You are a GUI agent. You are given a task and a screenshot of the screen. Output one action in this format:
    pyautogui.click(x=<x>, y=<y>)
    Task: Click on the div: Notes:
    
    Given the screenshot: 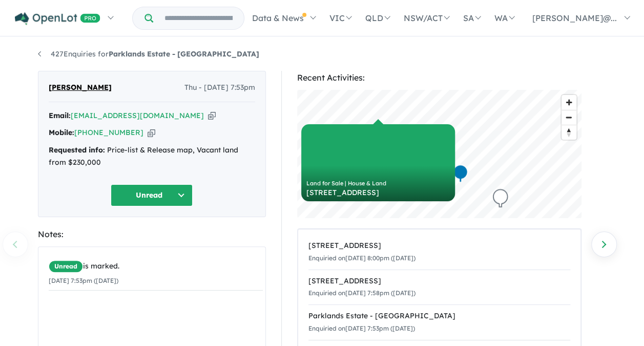 What is the action you would take?
    pyautogui.click(x=152, y=234)
    